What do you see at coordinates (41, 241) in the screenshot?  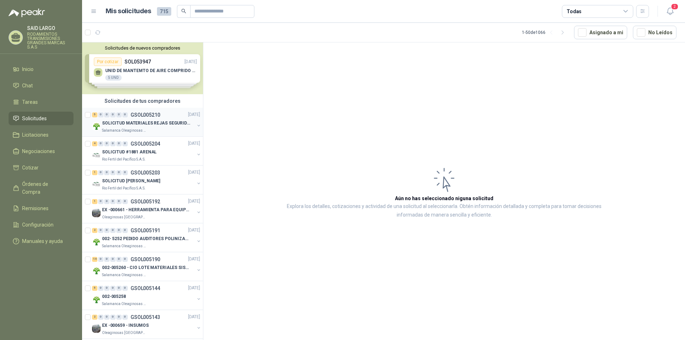 I see `a: Manuales y ayuda` at bounding box center [41, 241].